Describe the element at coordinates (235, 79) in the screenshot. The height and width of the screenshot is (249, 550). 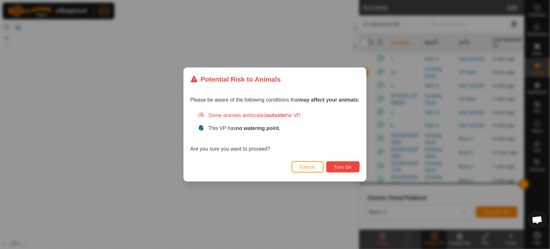
I see `div: Potential Risk to Animals` at that location.